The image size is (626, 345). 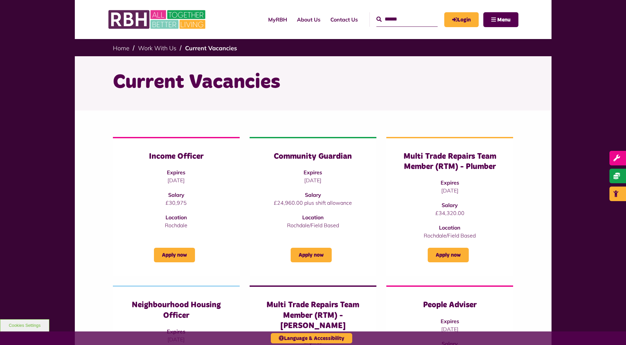 What do you see at coordinates (450, 162) in the screenshot?
I see `h3: Multi Trade Repairs Team Member (RTM) - Plumber` at bounding box center [450, 162].